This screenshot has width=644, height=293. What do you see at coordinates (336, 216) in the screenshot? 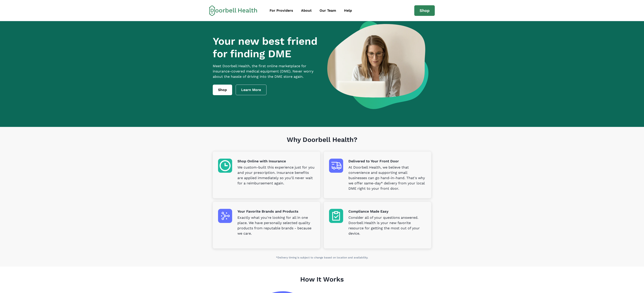
I see `img: Compliance Made Easy icon` at bounding box center [336, 216].